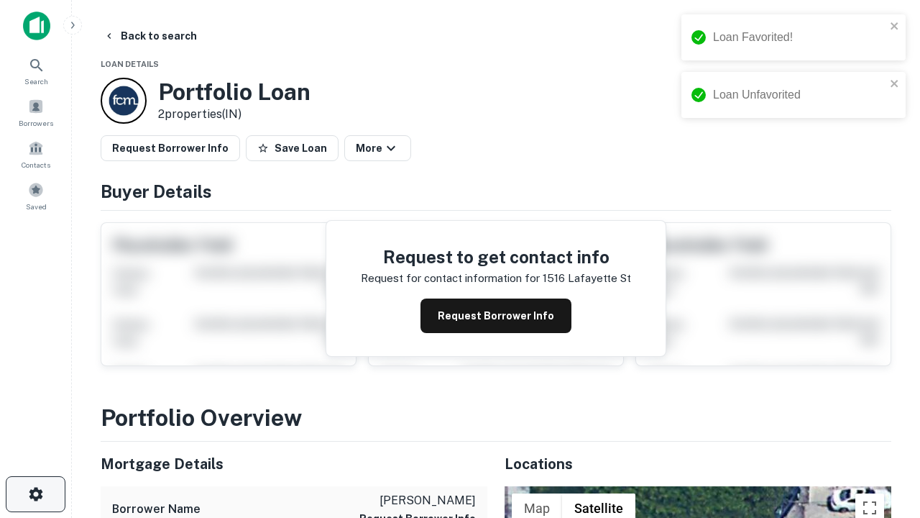  What do you see at coordinates (36, 112) in the screenshot?
I see `div: Borrowers` at bounding box center [36, 112].